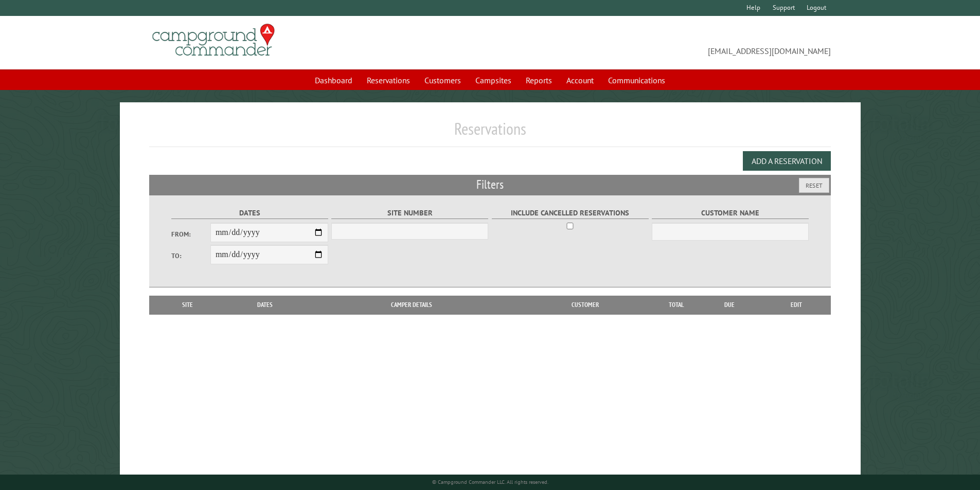 The width and height of the screenshot is (980, 490). I want to click on th: Total, so click(677, 305).